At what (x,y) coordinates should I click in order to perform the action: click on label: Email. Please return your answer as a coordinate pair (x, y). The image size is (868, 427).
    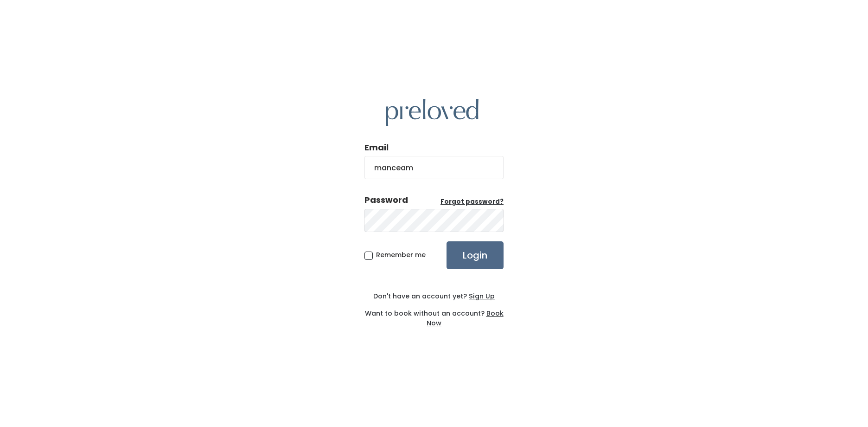
    Looking at the image, I should click on (377, 148).